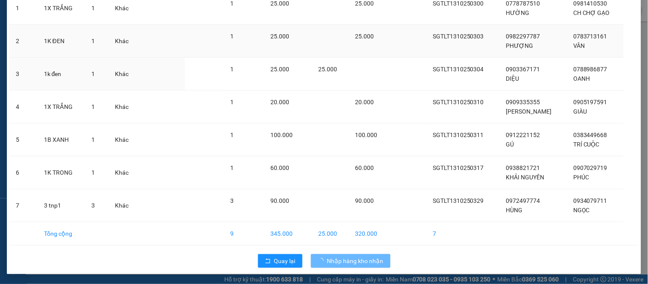 This screenshot has height=284, width=648. I want to click on span: 0788986877, so click(590, 69).